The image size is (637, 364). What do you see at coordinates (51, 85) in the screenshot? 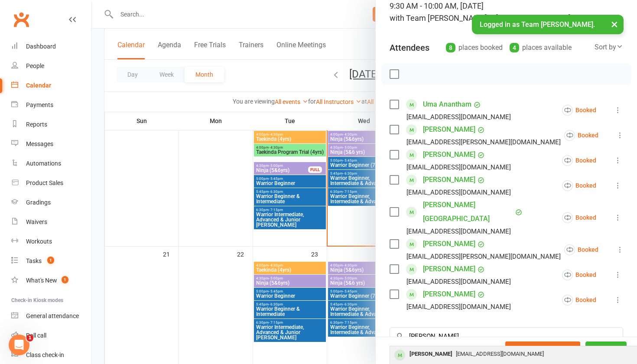
I see `a: Calendar` at bounding box center [51, 85].